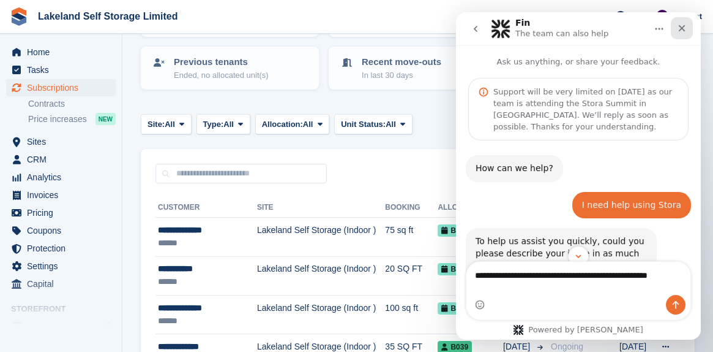 The image size is (713, 352). Describe the element at coordinates (580, 16) in the screenshot. I see `span: Create` at that location.